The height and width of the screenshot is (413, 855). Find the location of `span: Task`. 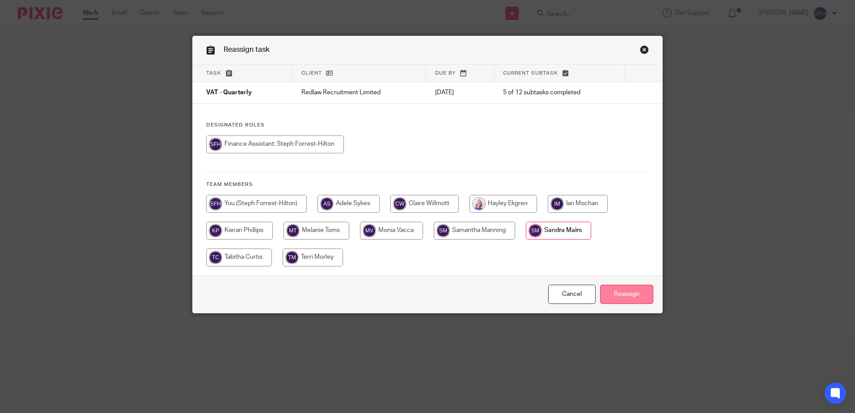

span: Task is located at coordinates (214, 73).